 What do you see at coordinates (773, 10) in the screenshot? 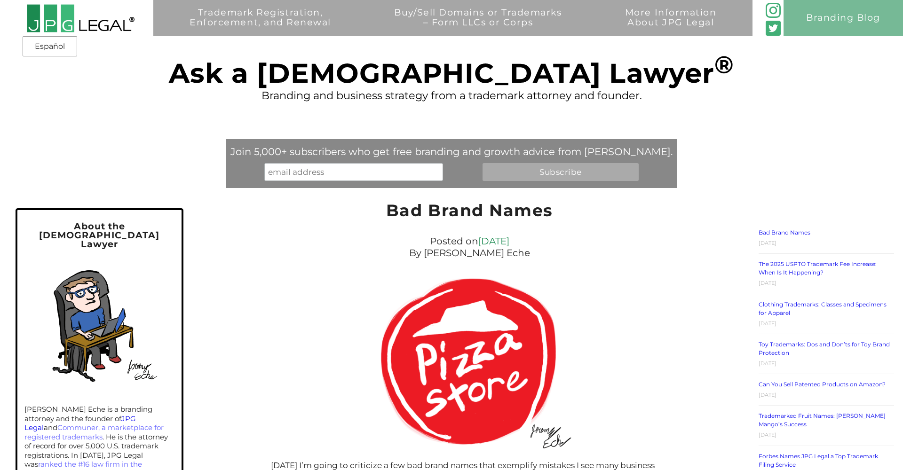
I see `img: glyph-logo_May2016-green3-90.png` at bounding box center [773, 10].